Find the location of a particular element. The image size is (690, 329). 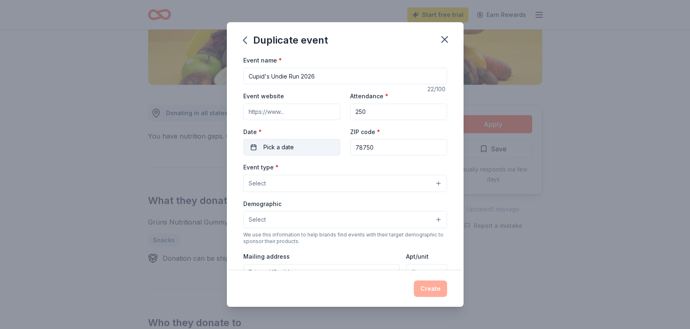

div: 22 /100 is located at coordinates (438, 89).